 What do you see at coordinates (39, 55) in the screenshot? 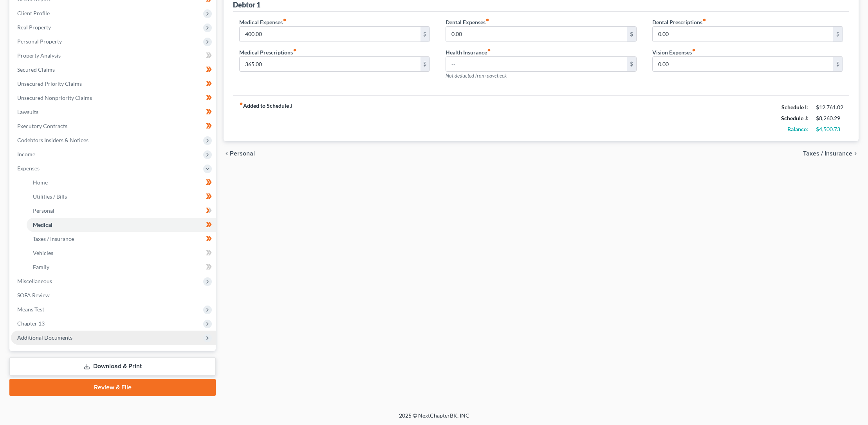
I see `span: Property Analysis` at bounding box center [39, 55].